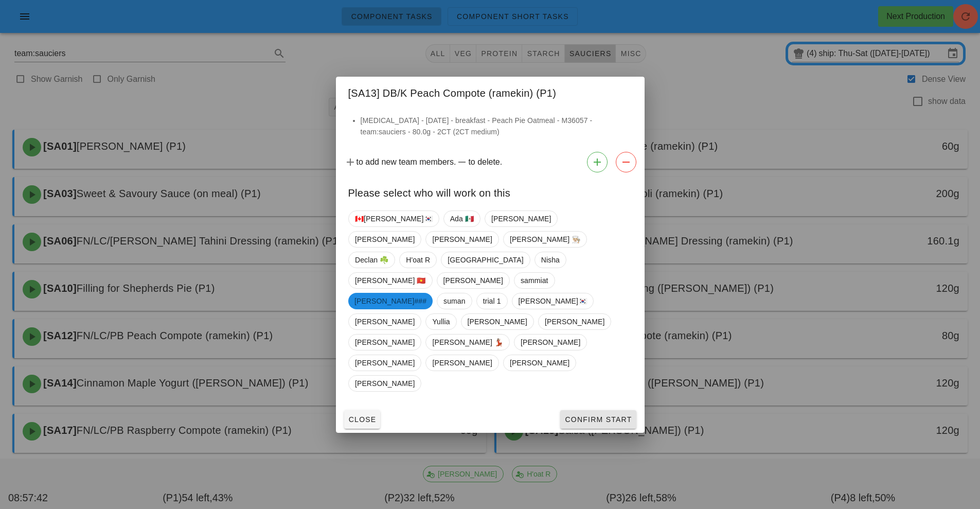  I want to click on span: Ada 🇲🇽, so click(462, 219).